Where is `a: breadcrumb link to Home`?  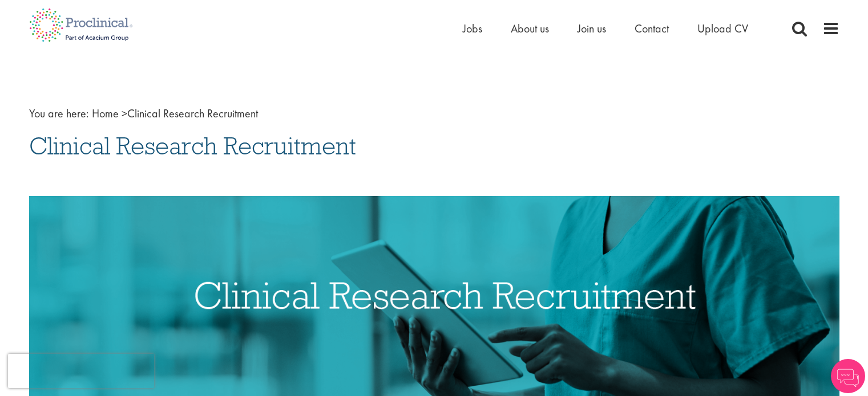
a: breadcrumb link to Home is located at coordinates (105, 114).